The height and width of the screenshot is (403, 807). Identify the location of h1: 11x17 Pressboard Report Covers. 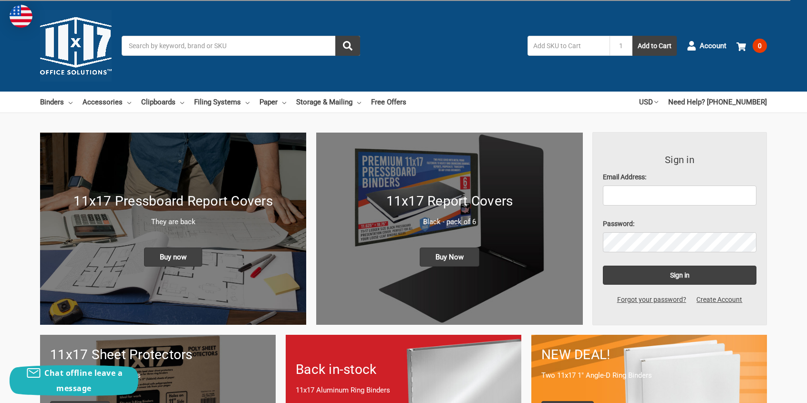
(173, 201).